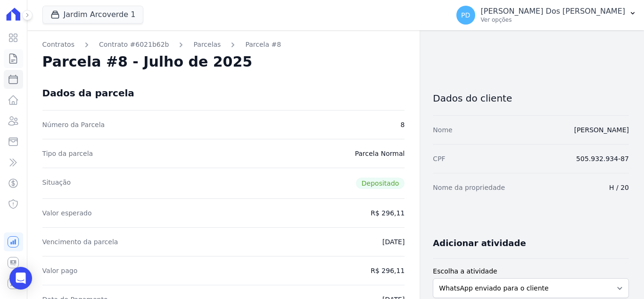 This screenshot has height=299, width=644. What do you see at coordinates (21, 278) in the screenshot?
I see `div: Open Intercom Messenger` at bounding box center [21, 278].